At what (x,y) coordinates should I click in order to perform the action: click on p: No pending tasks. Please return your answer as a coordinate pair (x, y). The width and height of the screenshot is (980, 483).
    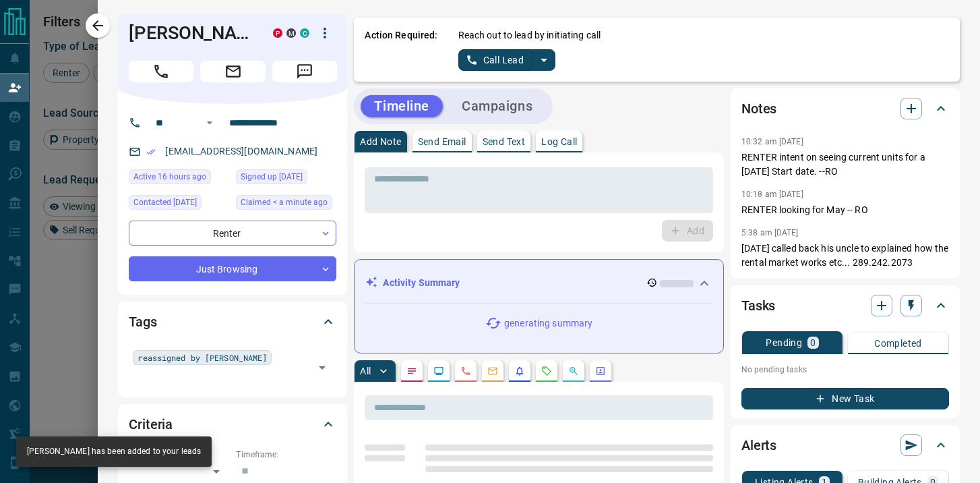
    Looking at the image, I should click on (845, 369).